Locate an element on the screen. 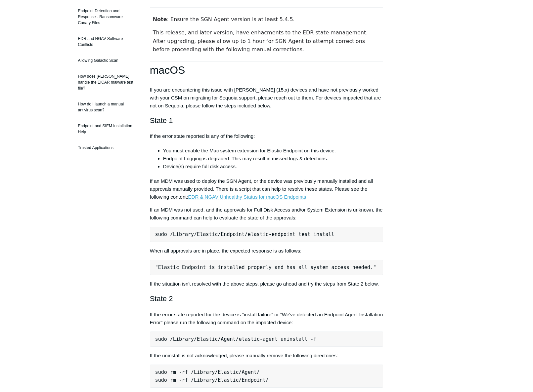  p: When all approvals are in place, the expected response is as follows: is located at coordinates (266, 251).